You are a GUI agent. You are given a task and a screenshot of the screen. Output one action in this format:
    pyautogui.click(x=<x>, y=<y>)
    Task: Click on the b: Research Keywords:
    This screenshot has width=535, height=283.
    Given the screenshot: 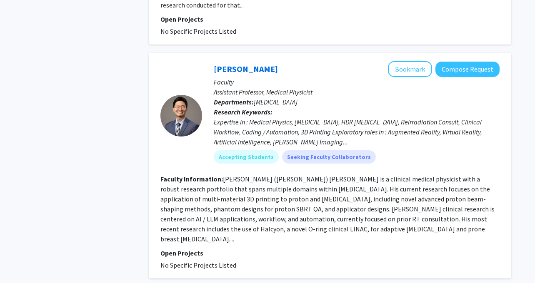 What is the action you would take?
    pyautogui.click(x=243, y=112)
    